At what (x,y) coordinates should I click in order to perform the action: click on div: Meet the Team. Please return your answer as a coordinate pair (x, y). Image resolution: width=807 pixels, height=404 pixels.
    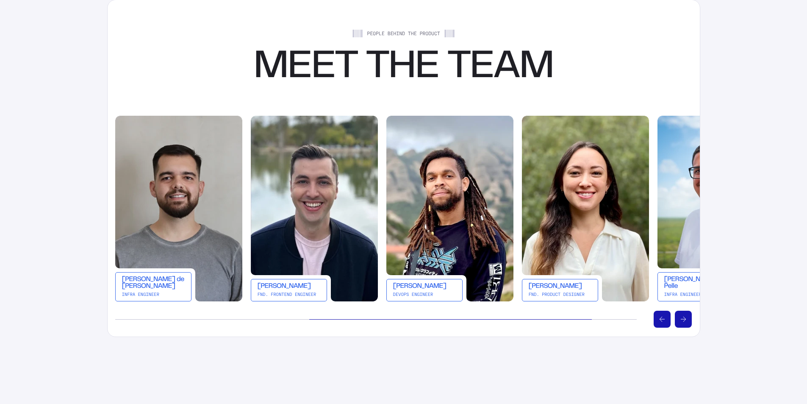
    Looking at the image, I should click on (404, 68).